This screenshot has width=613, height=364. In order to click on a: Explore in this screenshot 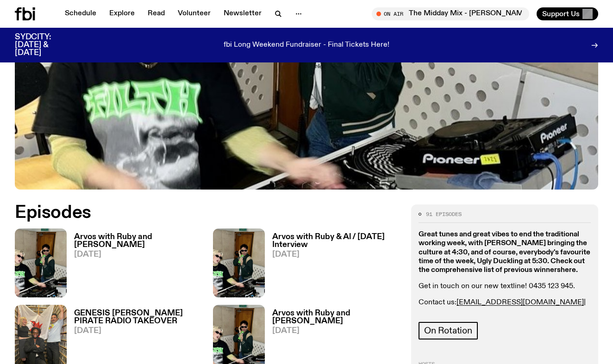, I will do `click(122, 14)`.